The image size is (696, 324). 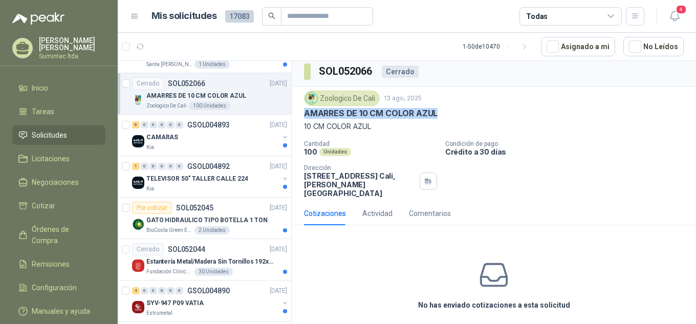 What do you see at coordinates (175, 303) in the screenshot?
I see `p: SYV-947 P09 VATIA` at bounding box center [175, 303].